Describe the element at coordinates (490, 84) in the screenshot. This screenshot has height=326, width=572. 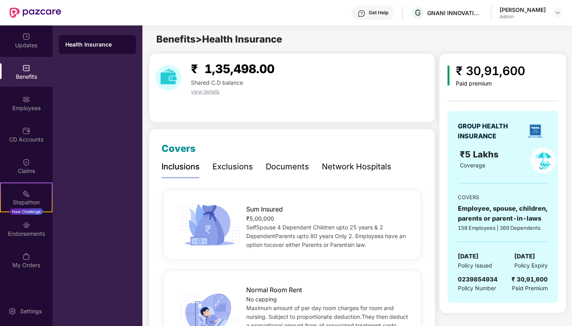
I see `div: Paid premium` at that location.